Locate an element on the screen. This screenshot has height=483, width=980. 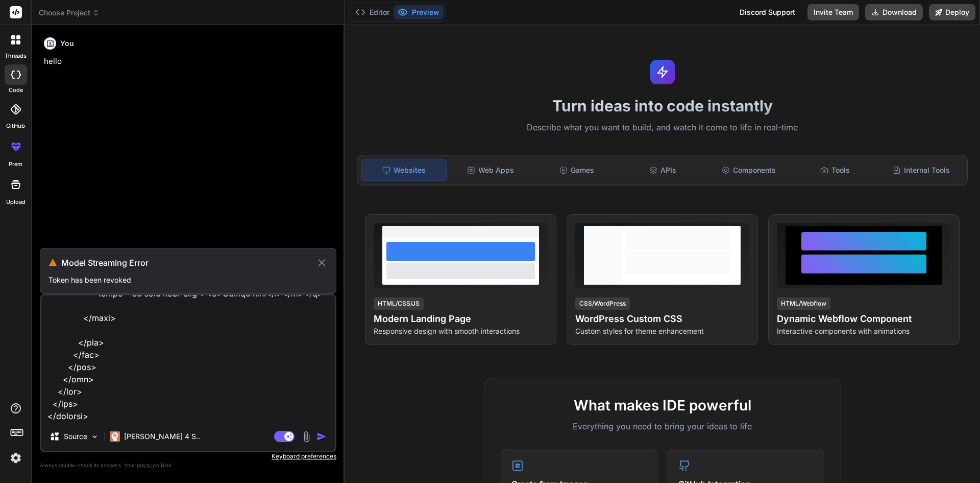
p: Keyboard preferences is located at coordinates (188, 456).